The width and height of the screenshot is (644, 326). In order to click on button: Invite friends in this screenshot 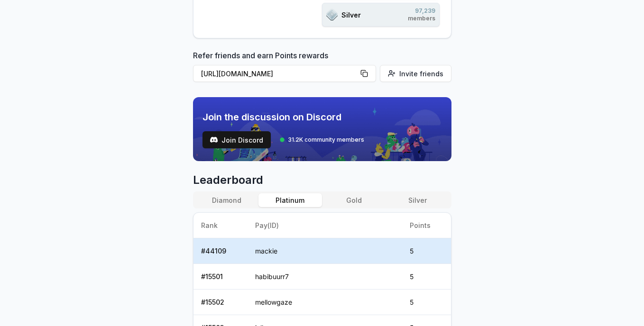, I will do `click(415, 74)`.